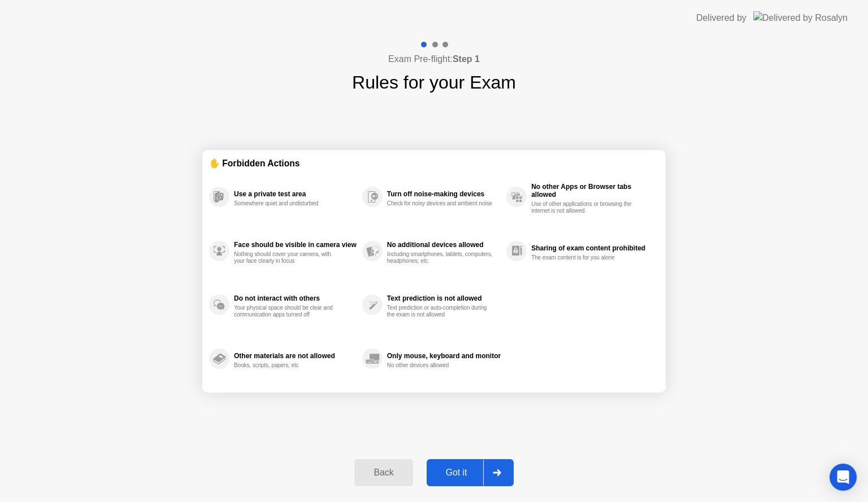 Image resolution: width=868 pixels, height=502 pixels. Describe the element at coordinates (383, 473) in the screenshot. I see `div: Back` at that location.